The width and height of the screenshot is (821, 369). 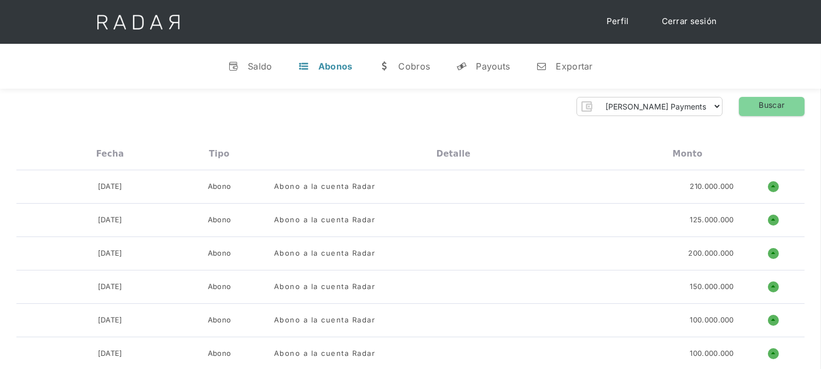 I want to click on div: 125.000.000, so click(x=712, y=220).